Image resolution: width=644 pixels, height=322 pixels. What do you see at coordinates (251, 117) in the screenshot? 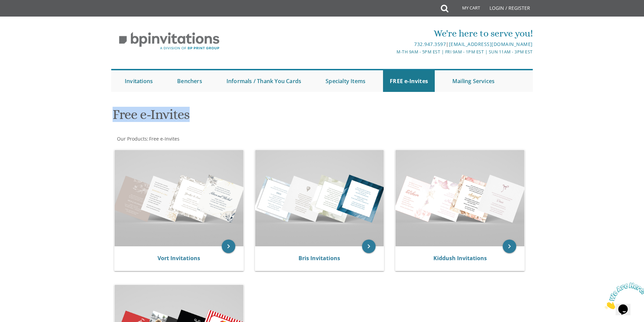
I see `h1: Free e-Invites` at bounding box center [251, 117].